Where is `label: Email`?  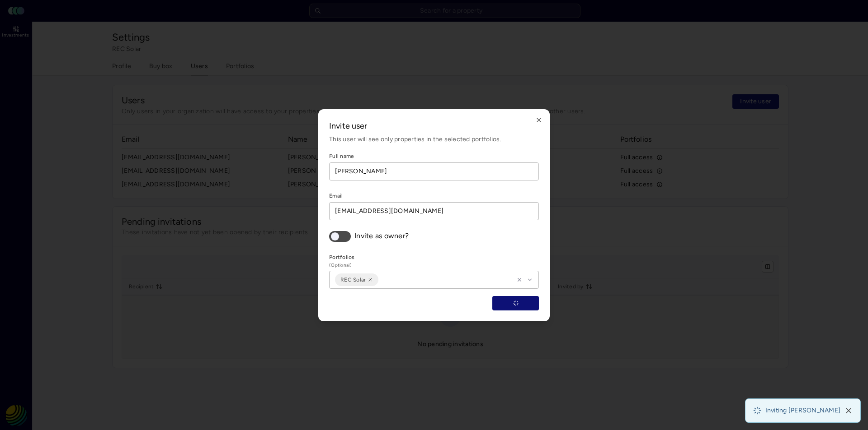 label: Email is located at coordinates (434, 196).